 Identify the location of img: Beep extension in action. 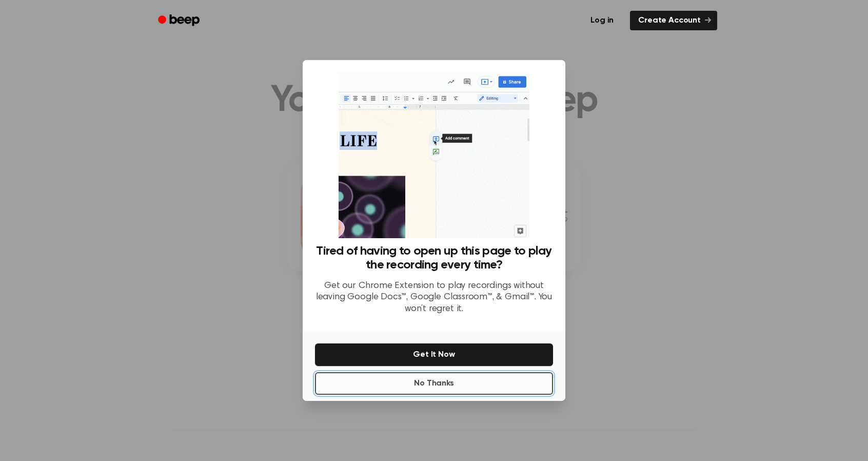
(433, 155).